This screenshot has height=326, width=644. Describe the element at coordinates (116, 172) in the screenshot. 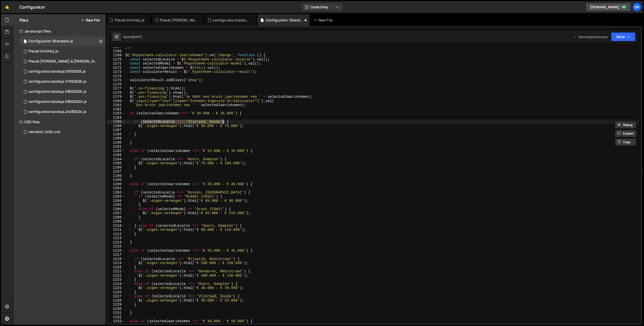

I see `div: 1197` at that location.